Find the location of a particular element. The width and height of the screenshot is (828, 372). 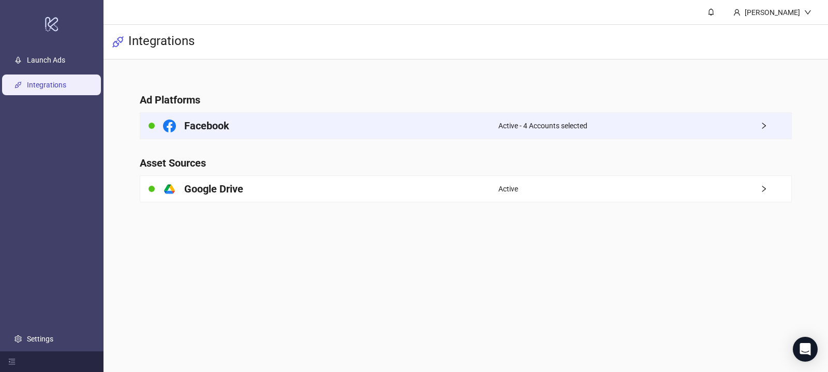

a: Settings is located at coordinates (40, 339).